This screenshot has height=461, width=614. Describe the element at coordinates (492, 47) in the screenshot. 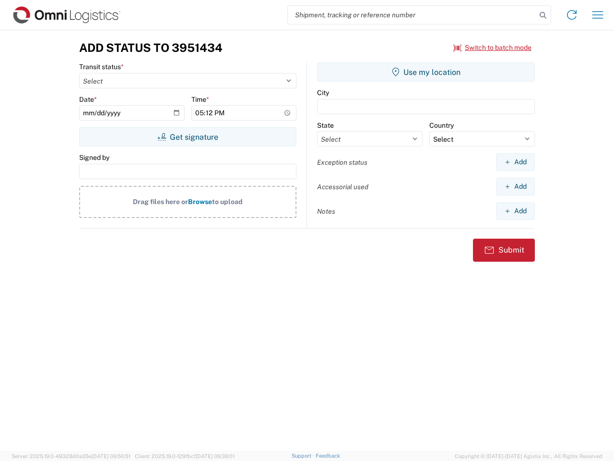

I see `button: Switch to batch mode` at that location.